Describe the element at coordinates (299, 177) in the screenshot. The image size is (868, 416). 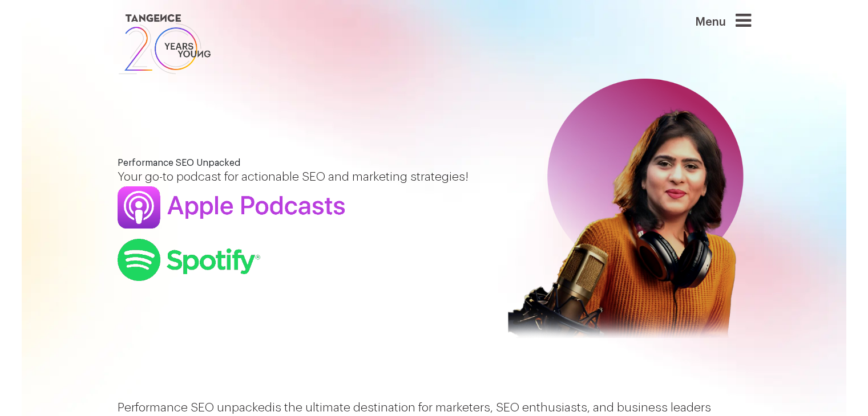
I see `p: Your go-to podcast for actionable SEO and marketing strategies!` at that location.